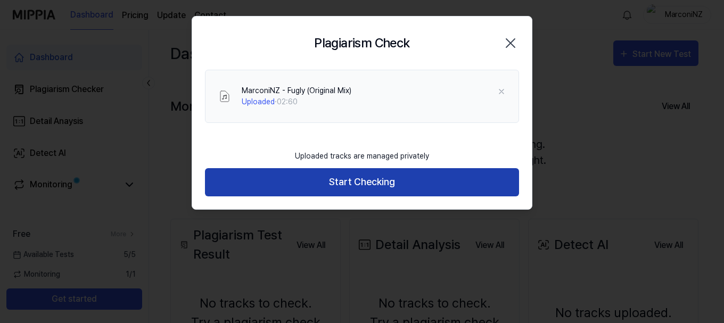 This screenshot has width=724, height=323. Describe the element at coordinates (258, 102) in the screenshot. I see `span: Uploaded` at that location.